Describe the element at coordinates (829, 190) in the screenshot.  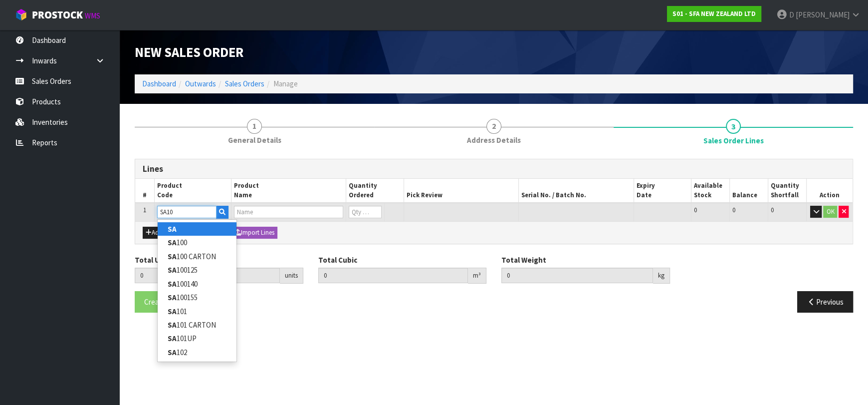
I see `th: Action` at that location.